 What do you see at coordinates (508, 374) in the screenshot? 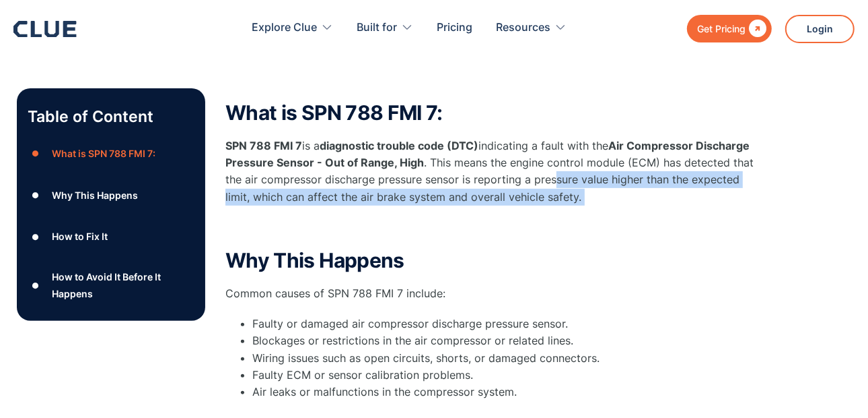
I see `li: Faulty ECM or sensor calibration problems.` at bounding box center [508, 374].